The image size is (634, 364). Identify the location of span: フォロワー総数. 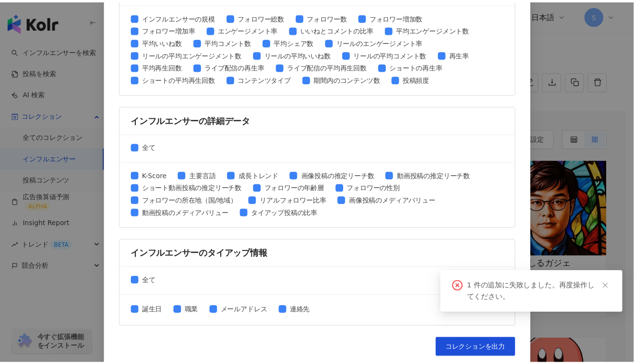
(265, 17).